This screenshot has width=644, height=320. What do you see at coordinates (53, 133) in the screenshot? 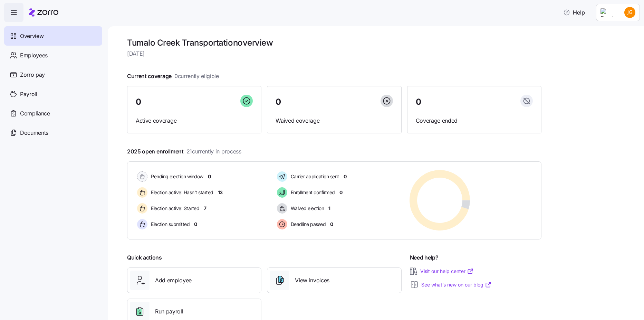
I see `a: Documents` at bounding box center [53, 133].